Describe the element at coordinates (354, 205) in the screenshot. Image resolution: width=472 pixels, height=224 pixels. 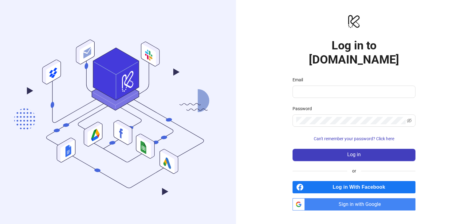
I see `a: Sign in with Google` at that location.